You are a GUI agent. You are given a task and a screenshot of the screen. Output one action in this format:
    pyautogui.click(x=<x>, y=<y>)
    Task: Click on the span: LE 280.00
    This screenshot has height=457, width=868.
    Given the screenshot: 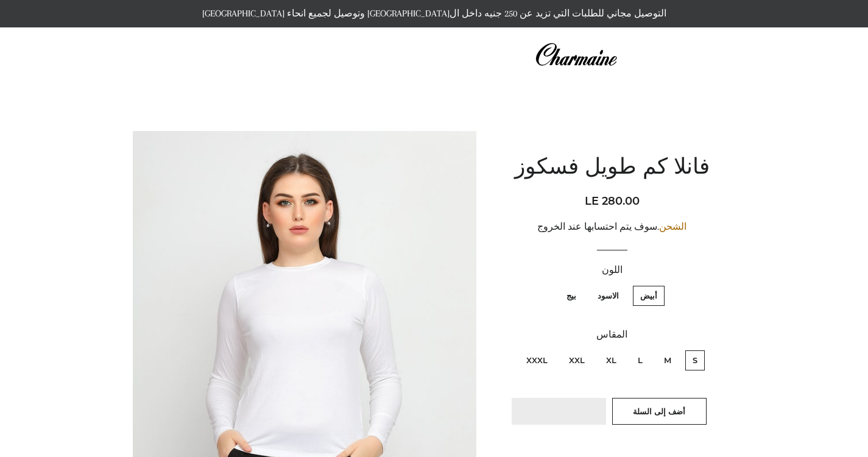 What is the action you would take?
    pyautogui.click(x=612, y=201)
    